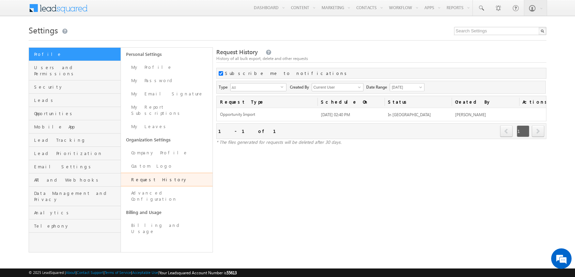 This screenshot has height=277, width=575. What do you see at coordinates (167, 166) in the screenshot?
I see `a: Custom Logo` at bounding box center [167, 166].